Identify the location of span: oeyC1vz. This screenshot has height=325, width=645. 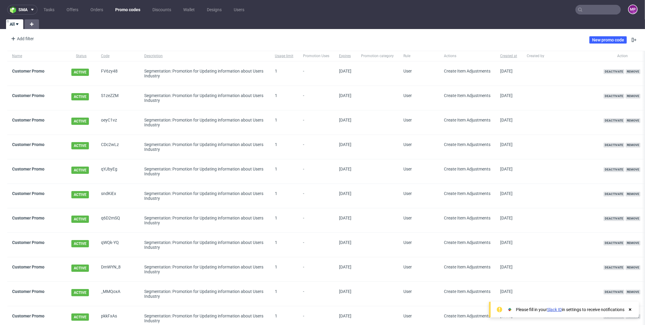
(118, 123).